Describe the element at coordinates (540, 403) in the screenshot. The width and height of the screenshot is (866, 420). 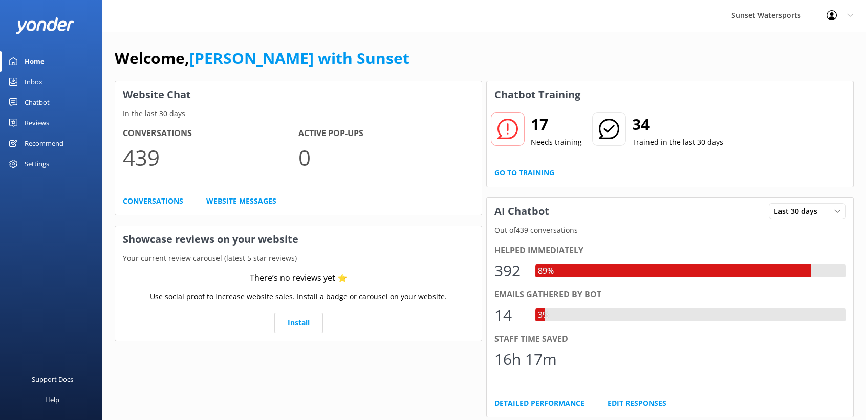
I see `a: Detailed Performance` at that location.